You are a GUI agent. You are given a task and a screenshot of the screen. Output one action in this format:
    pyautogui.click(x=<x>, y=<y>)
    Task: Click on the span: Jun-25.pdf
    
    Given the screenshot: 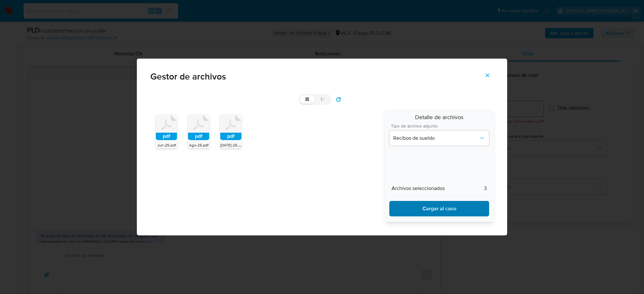 What is the action you would take?
    pyautogui.click(x=167, y=145)
    